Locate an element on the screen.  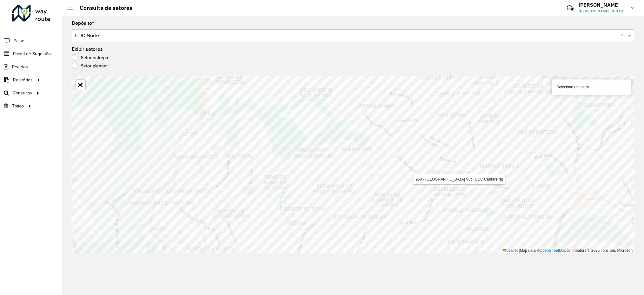
label: Depósito is located at coordinates (83, 23).